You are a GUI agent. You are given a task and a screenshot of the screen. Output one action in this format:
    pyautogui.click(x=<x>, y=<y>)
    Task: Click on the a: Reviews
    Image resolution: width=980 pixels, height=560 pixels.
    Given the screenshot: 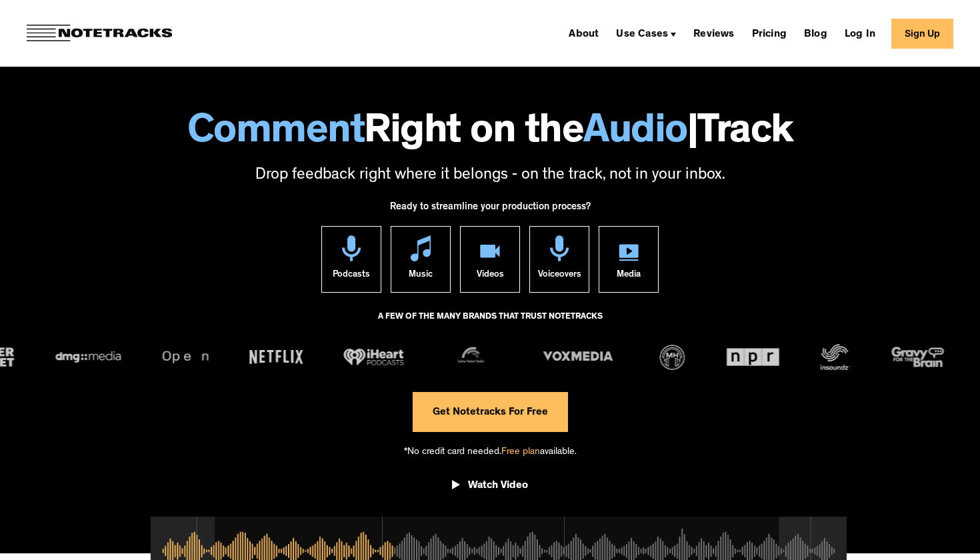 What is the action you would take?
    pyautogui.click(x=713, y=33)
    